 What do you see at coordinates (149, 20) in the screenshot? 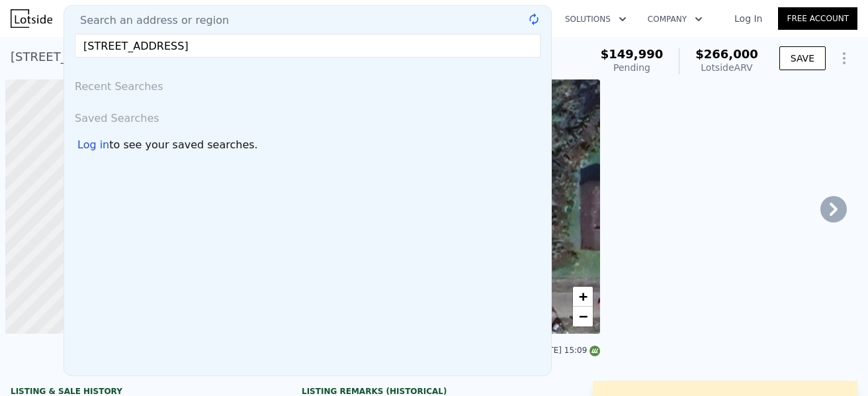
I see `span: Search an address or region` at bounding box center [149, 20].